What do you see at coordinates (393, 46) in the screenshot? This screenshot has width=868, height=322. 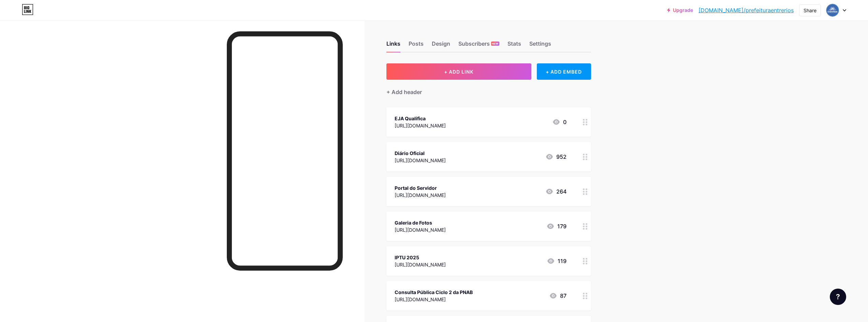 I see `div: Links` at bounding box center [393, 46].